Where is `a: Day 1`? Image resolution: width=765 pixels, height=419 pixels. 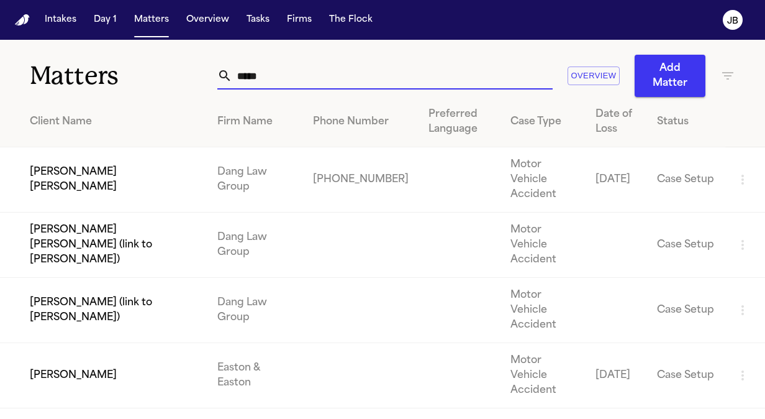 a: Day 1 is located at coordinates (105, 20).